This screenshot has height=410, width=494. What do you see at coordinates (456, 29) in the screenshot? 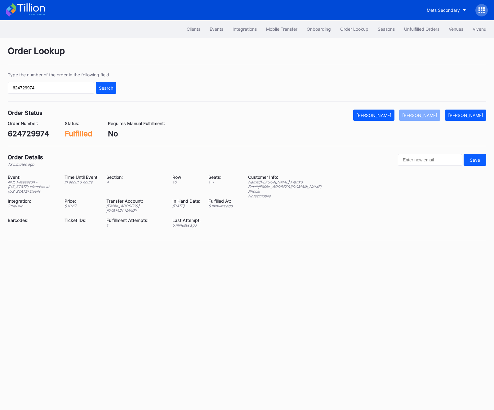
I see `div: Venues` at bounding box center [456, 29].